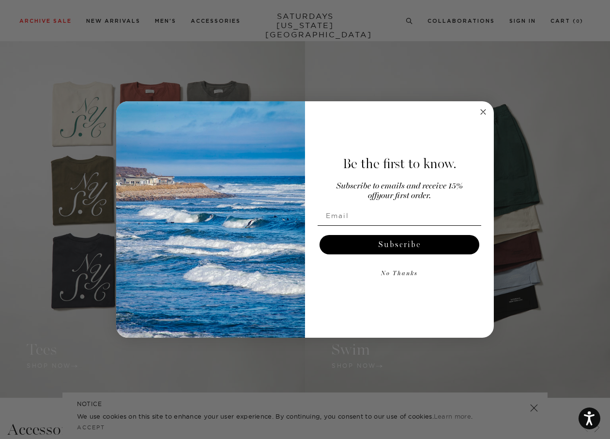  What do you see at coordinates (399, 215) in the screenshot?
I see `input: Email` at bounding box center [399, 215].